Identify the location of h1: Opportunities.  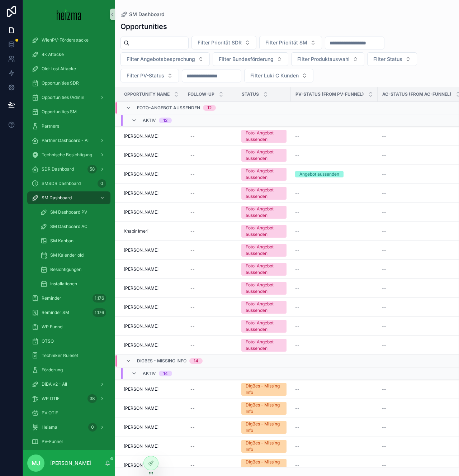
(144, 26).